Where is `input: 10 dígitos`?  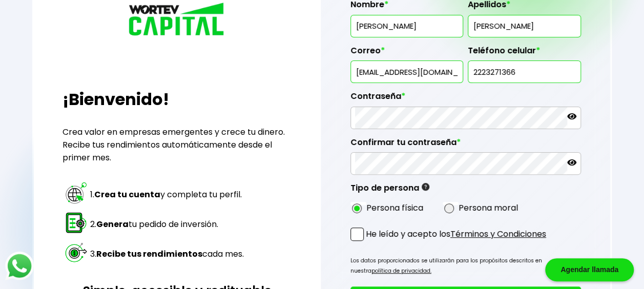
input: 10 dígitos is located at coordinates (524, 72).